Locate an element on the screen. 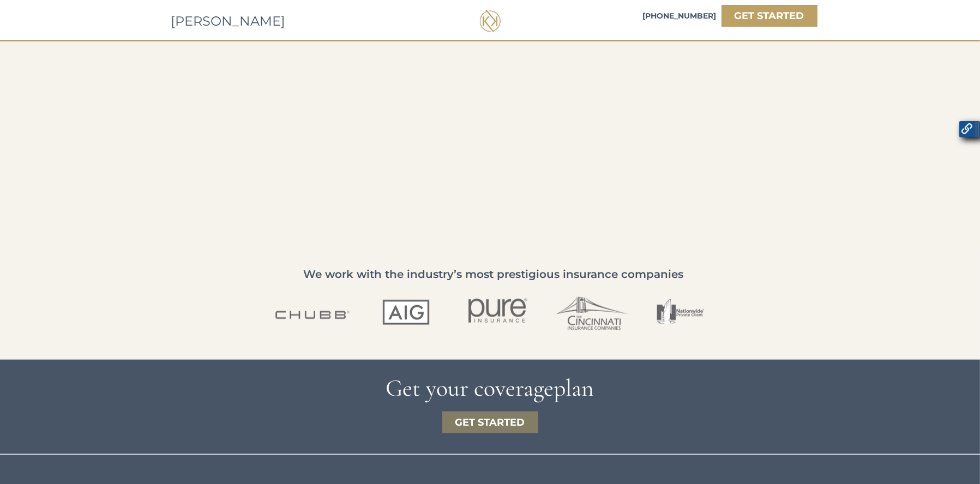 Image resolution: width=980 pixels, height=484 pixels. span: plan is located at coordinates (574, 389).